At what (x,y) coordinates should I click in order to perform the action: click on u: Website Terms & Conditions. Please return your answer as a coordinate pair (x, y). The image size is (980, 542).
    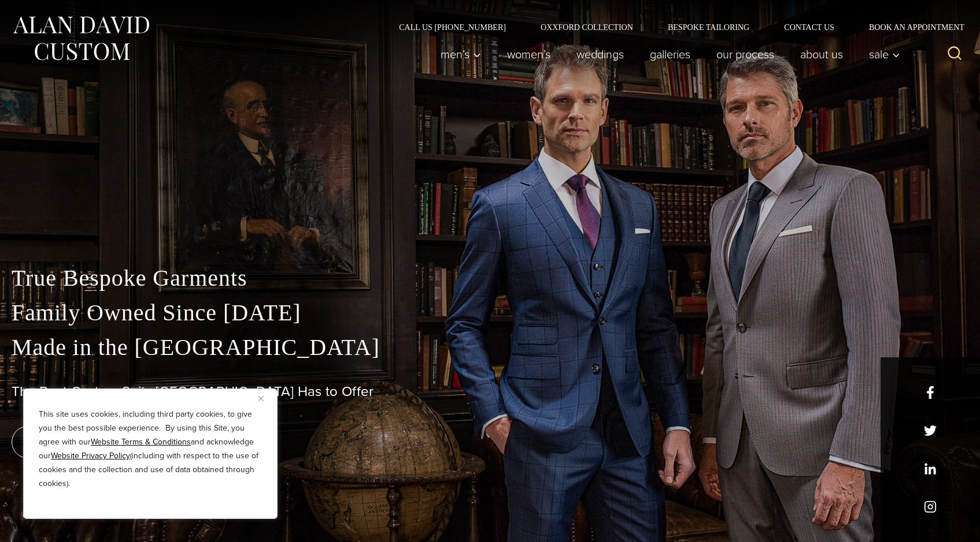
    Looking at the image, I should click on (140, 442).